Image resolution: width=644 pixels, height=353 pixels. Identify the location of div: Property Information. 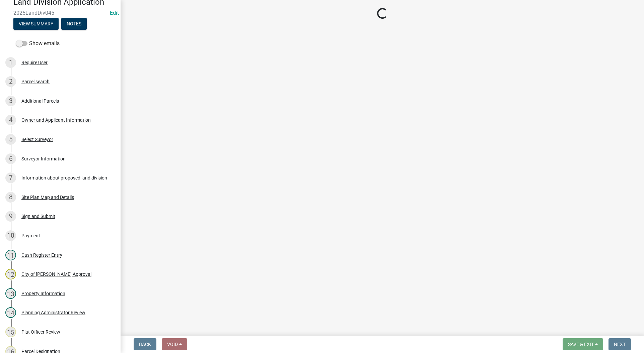
(43, 294).